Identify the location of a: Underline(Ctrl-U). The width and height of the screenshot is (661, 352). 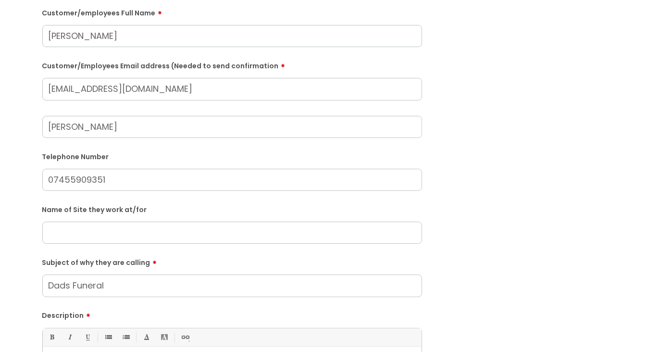
(87, 337).